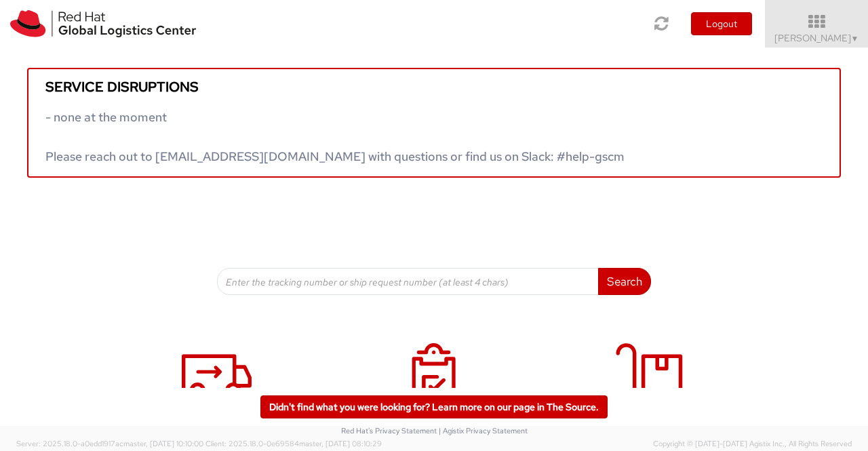  Describe the element at coordinates (722, 24) in the screenshot. I see `button: Logout` at that location.